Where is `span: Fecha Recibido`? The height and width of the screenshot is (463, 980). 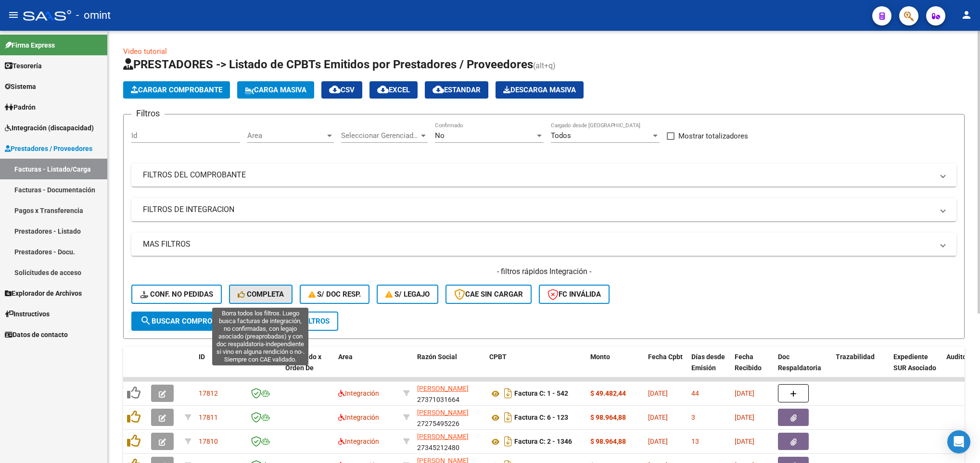
span: Fecha Recibido is located at coordinates (748, 362).